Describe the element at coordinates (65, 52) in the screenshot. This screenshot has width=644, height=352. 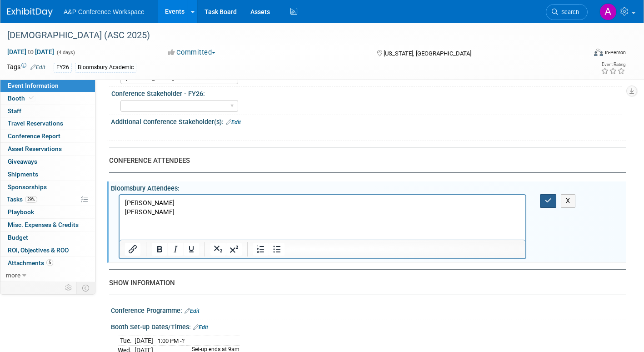
I see `span: (4 days)` at that location.